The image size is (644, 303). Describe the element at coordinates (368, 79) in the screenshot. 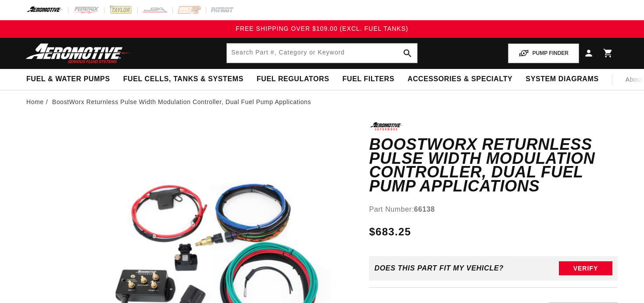

I see `span: Fuel Filters` at that location.